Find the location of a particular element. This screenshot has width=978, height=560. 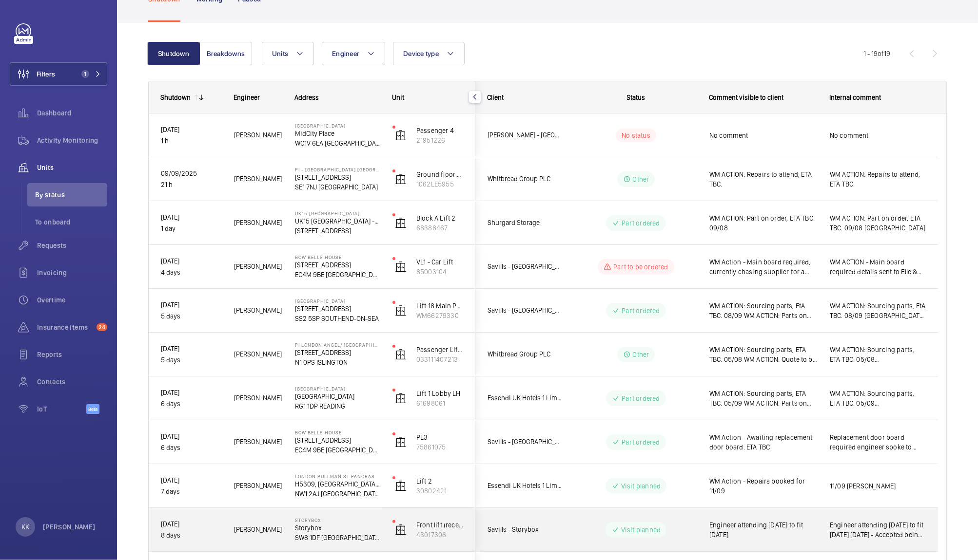

p: Visit planned is located at coordinates (640, 530).